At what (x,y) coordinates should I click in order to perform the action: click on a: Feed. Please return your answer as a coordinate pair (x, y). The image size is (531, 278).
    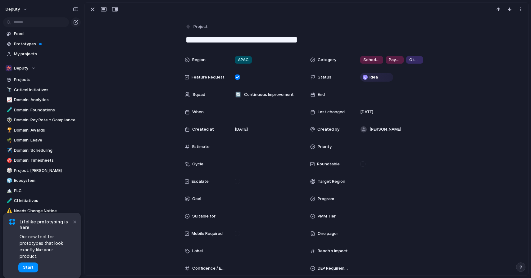
    Looking at the image, I should click on (42, 34).